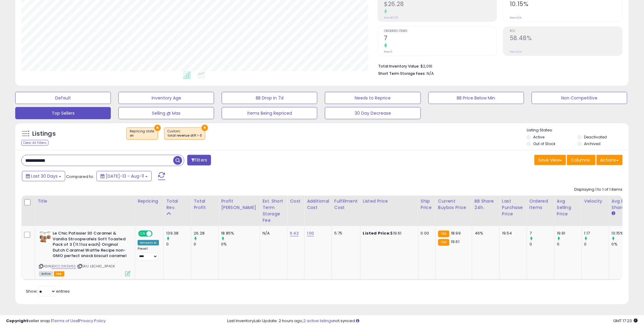  What do you see at coordinates (399, 66) in the screenshot?
I see `b: Total Inventory Value:` at bounding box center [399, 66].